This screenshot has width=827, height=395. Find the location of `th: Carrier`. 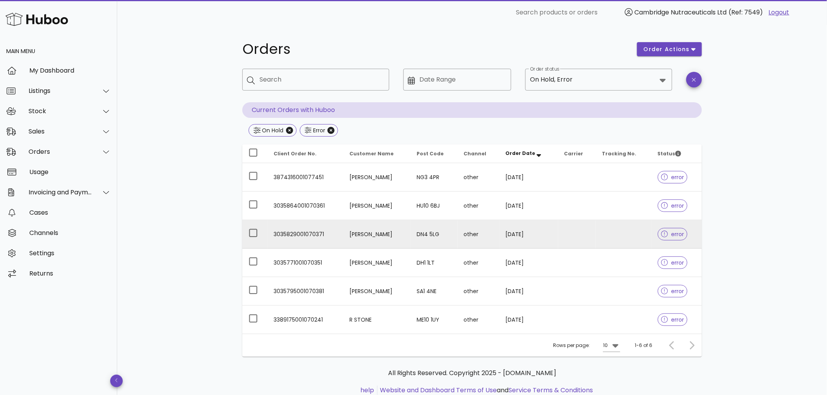

th: Carrier is located at coordinates (577, 154).